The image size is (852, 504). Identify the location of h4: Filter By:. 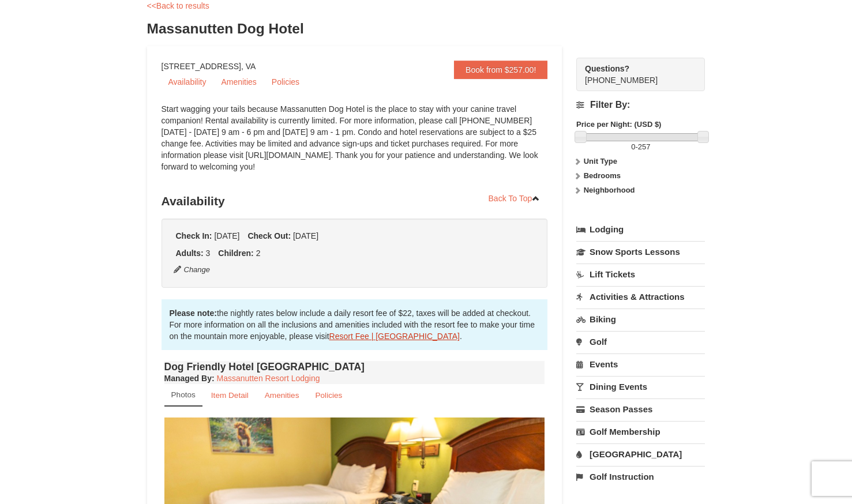
(640, 105).